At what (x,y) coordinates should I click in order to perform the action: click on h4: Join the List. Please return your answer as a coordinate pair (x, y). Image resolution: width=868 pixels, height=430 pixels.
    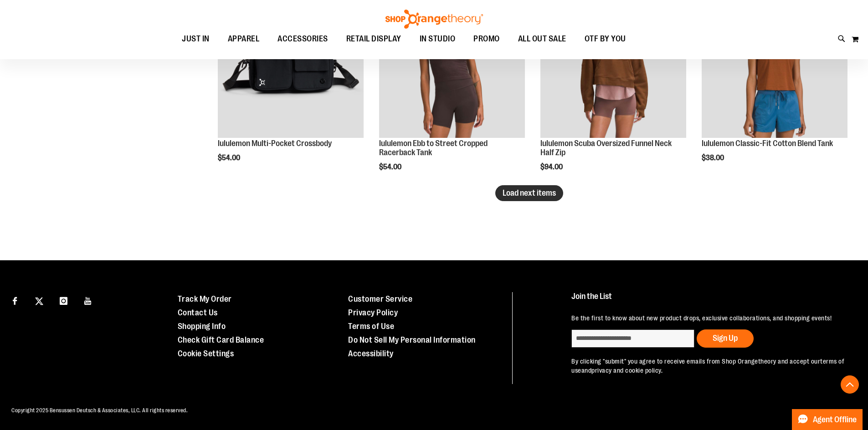
    Looking at the image, I should click on (708, 300).